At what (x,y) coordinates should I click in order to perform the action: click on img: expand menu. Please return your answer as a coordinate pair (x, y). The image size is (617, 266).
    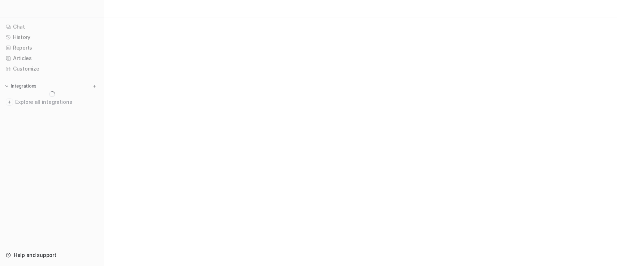
    Looking at the image, I should click on (7, 86).